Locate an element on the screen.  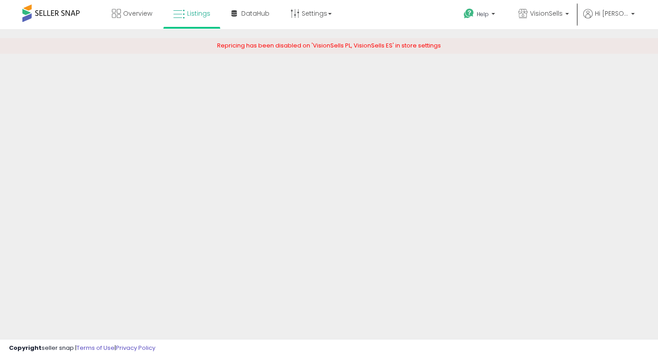
a: Terms of Use is located at coordinates (95, 347).